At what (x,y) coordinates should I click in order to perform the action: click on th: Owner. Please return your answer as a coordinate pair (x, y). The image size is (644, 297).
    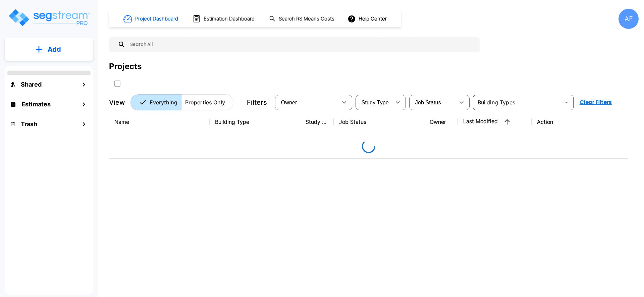
    Looking at the image, I should click on (441, 122).